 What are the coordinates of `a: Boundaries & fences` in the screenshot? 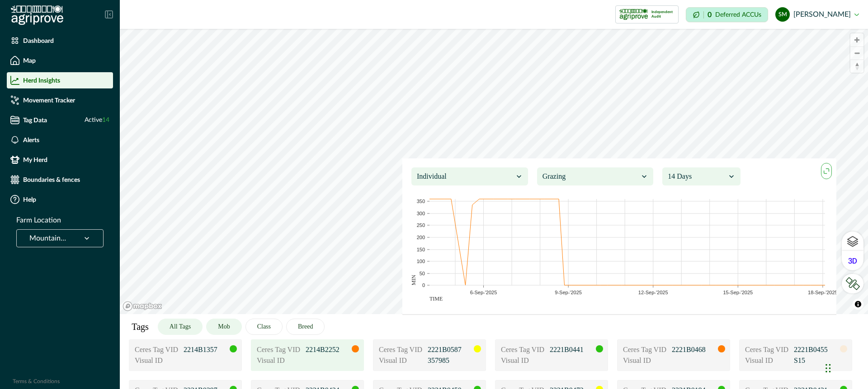 It's located at (59, 180).